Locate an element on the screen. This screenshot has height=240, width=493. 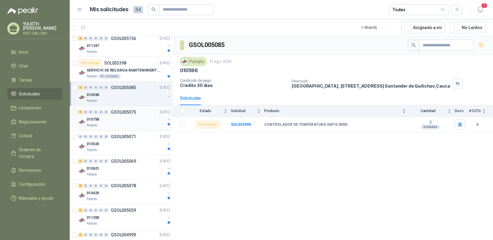
a: SOL052990 is located at coordinates (241, 124).